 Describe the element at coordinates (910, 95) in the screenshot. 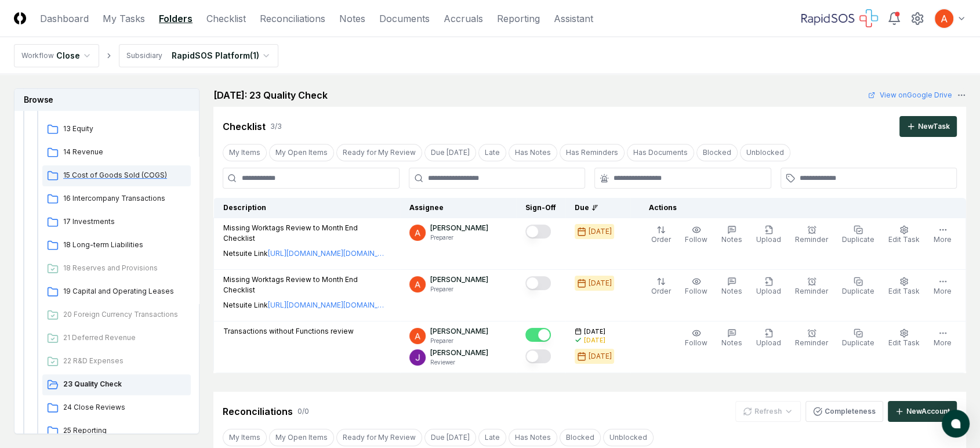

I see `a: View onGoogle Drive` at that location.